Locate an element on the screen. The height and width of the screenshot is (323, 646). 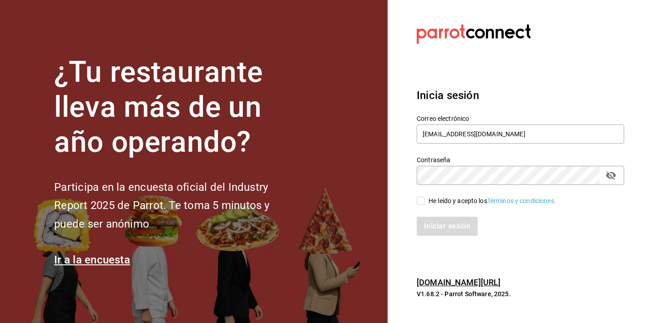
a: Ir a la encuesta is located at coordinates (92, 260).